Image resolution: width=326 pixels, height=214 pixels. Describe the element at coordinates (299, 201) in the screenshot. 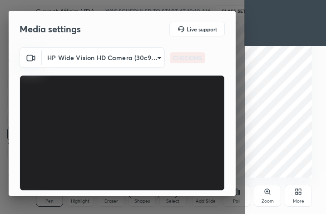

I see `div: More` at that location.